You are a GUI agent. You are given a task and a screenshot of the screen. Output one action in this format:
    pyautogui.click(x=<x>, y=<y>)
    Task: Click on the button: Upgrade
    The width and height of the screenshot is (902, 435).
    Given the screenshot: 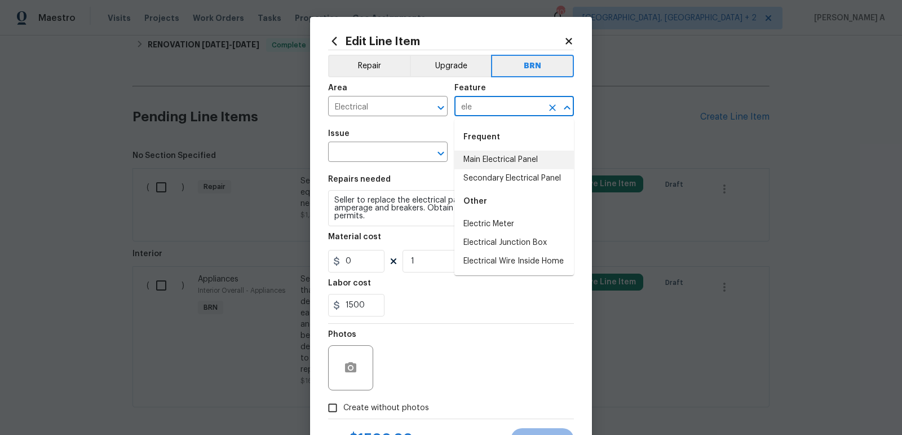 What is the action you would take?
    pyautogui.click(x=451, y=66)
    